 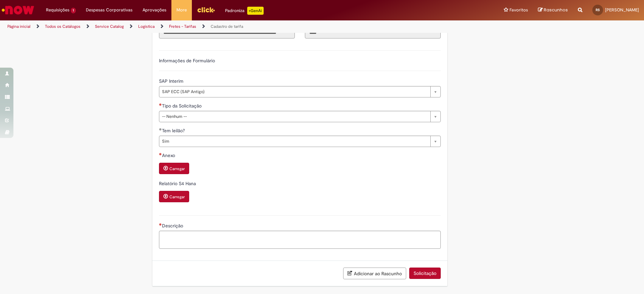 What do you see at coordinates (215, 26) in the screenshot?
I see `ul: Trilhas de página` at bounding box center [215, 26].